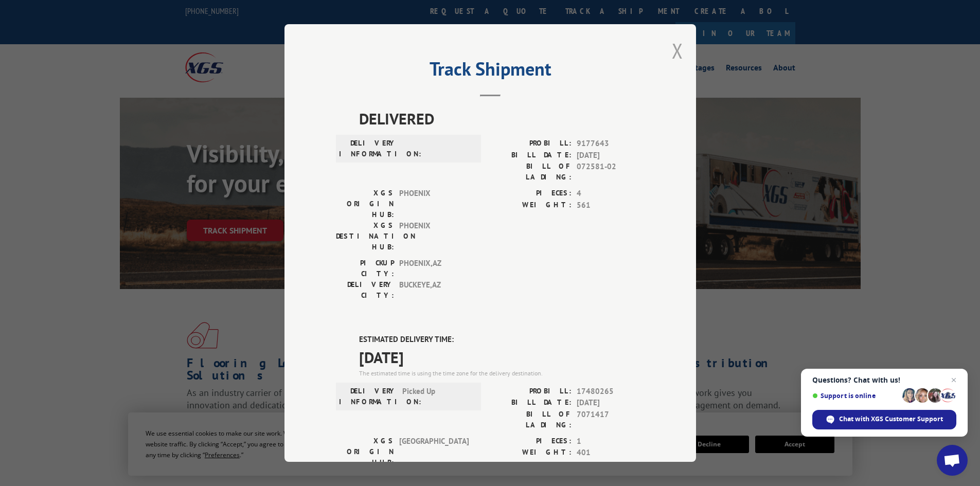  I want to click on span: PHOENIX , AZ, so click(433, 269).